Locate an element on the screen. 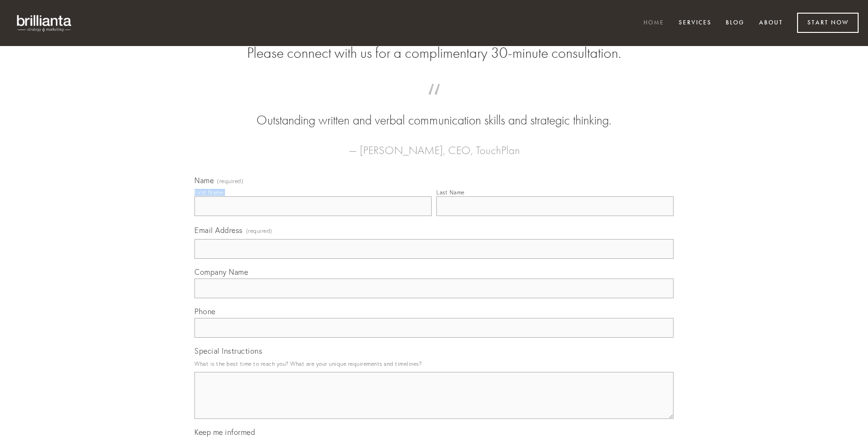 This screenshot has width=868, height=441. span: Name is located at coordinates (204, 180).